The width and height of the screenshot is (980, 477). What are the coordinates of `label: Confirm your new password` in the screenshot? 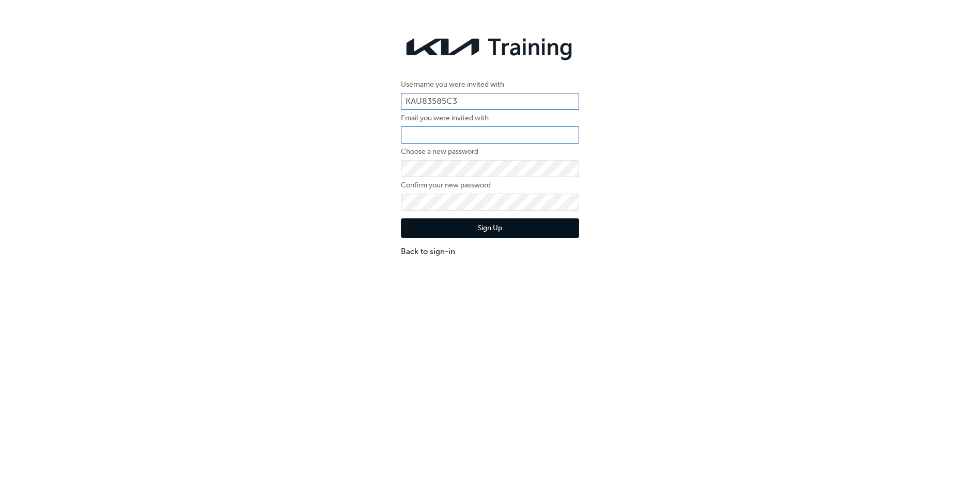 It's located at (490, 185).